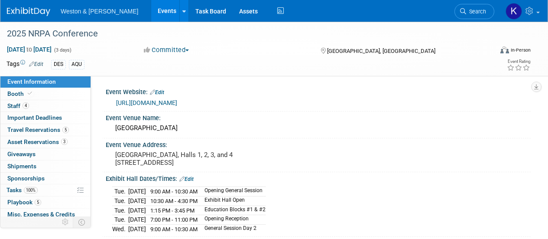  I want to click on td: Toggle Event Tabs, so click(82, 222).